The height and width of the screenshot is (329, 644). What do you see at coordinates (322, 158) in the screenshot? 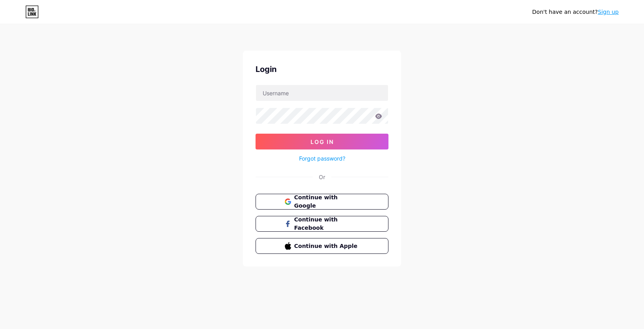
I see `a: Forgot password?` at bounding box center [322, 158].